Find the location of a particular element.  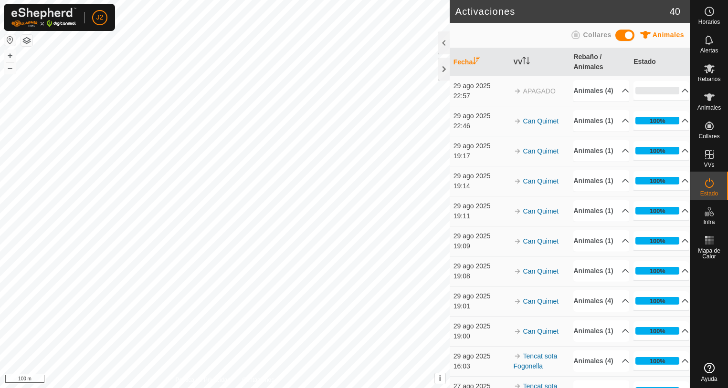

div: 19:01 is located at coordinates (481, 306).